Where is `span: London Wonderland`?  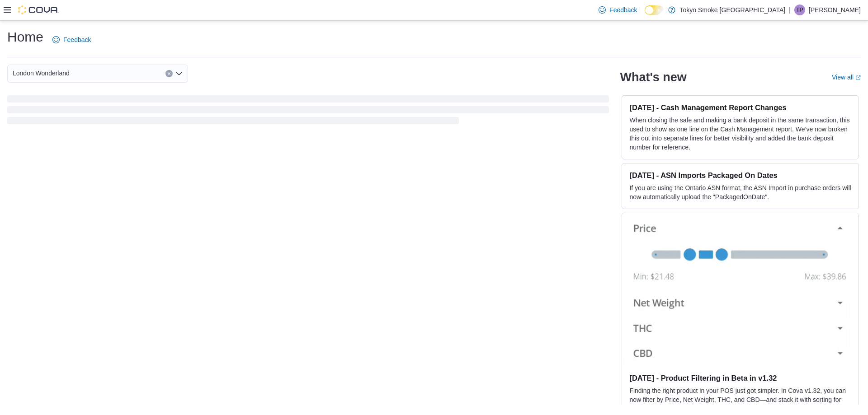
span: London Wonderland is located at coordinates (42, 74).